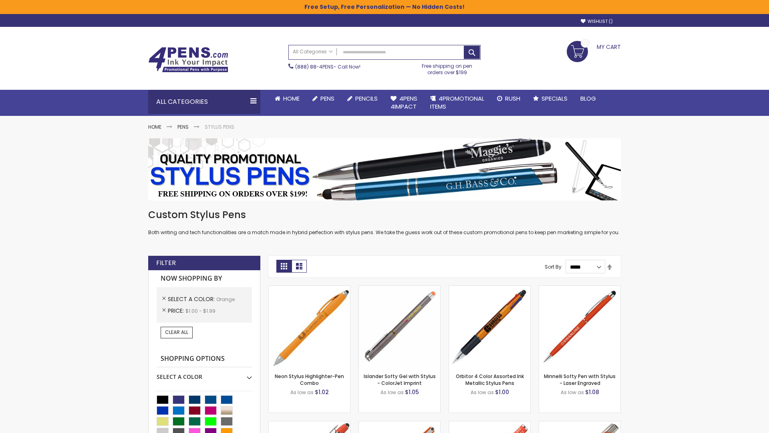 The width and height of the screenshot is (769, 433). What do you see at coordinates (309, 288) in the screenshot?
I see `a: Neon Stylus Highlighter-Pen Combo-Orange` at bounding box center [309, 288].